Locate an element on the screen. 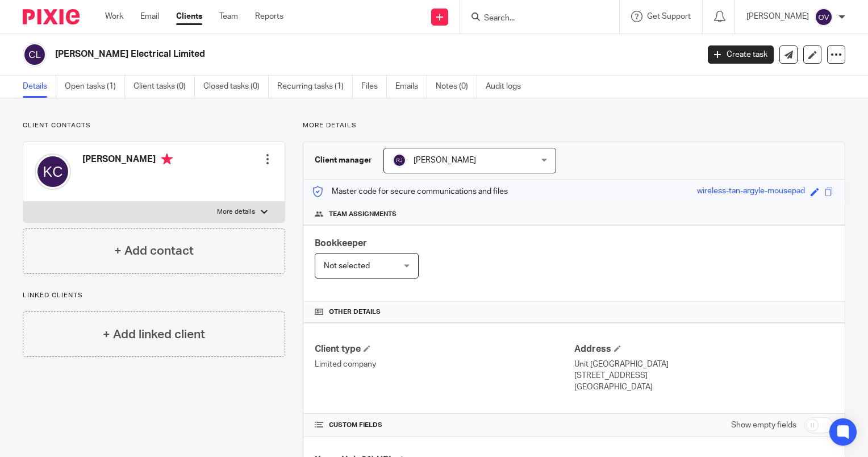  a: Clients is located at coordinates (189, 16).